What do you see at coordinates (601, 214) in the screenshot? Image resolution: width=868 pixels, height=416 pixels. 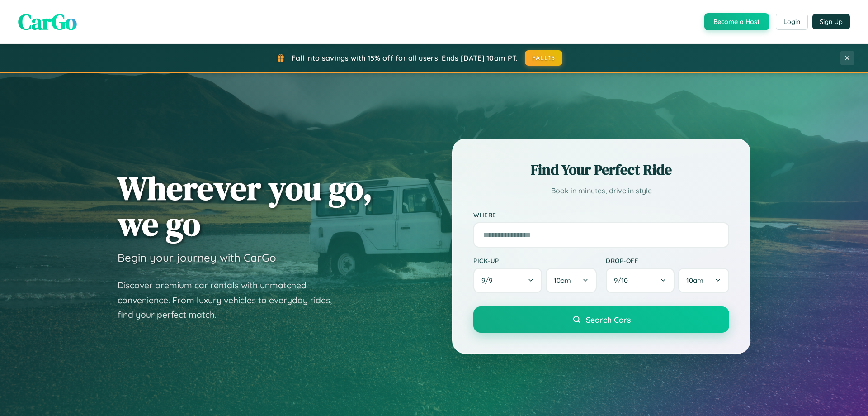 I see `label: Where` at bounding box center [601, 214].